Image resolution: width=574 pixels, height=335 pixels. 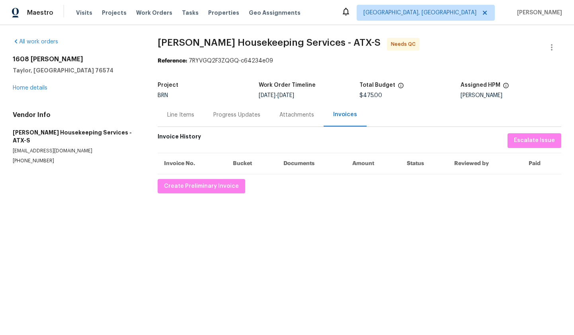 What do you see at coordinates (224, 13) in the screenshot?
I see `span: Properties` at bounding box center [224, 13].